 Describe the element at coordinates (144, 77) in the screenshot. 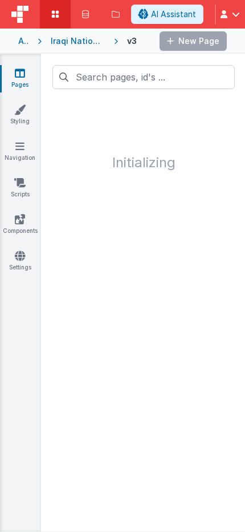

I see `input: Search pages, id's ...` at that location.